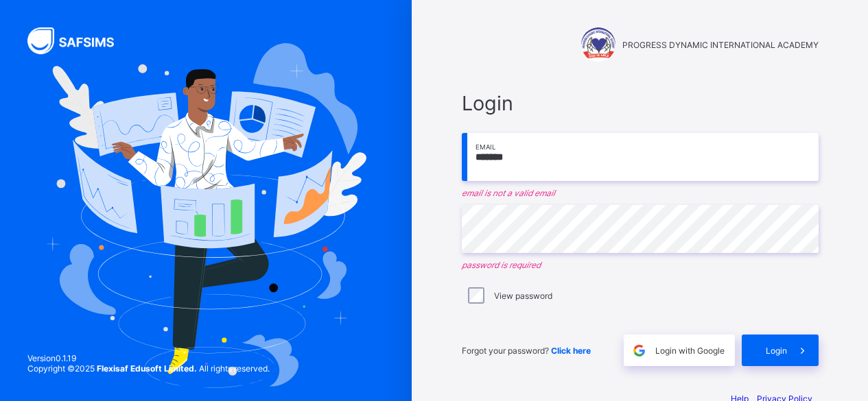 The image size is (868, 401). What do you see at coordinates (639, 350) in the screenshot?
I see `img: google.396cfc9801f0270233282035f929180a.svg` at bounding box center [639, 350].